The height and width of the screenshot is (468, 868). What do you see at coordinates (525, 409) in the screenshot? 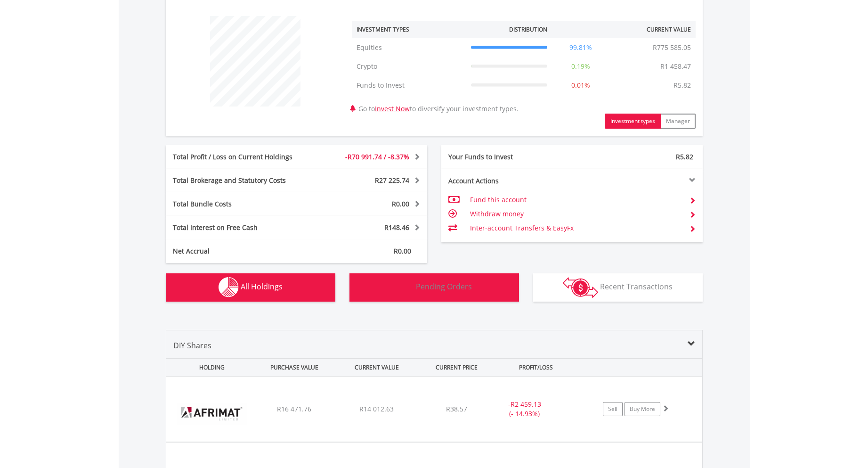
I see `div: - (- 14.93%)` at bounding box center [525, 409].